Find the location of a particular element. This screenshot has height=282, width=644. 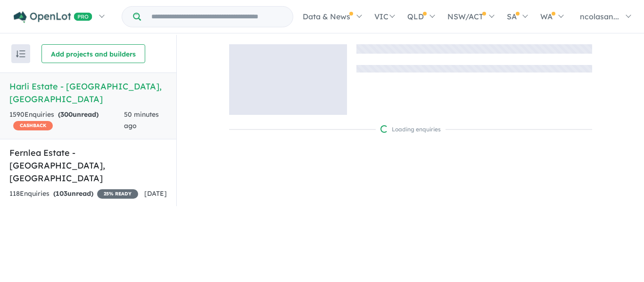

span: 300 is located at coordinates (67, 114).